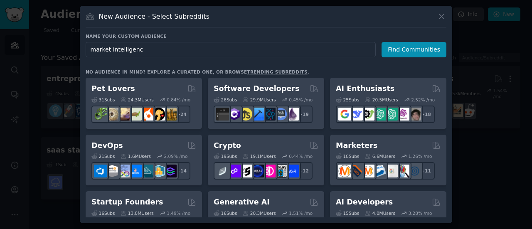 Image resolution: width=532 pixels, height=229 pixels. What do you see at coordinates (222, 114) in the screenshot?
I see `img: software` at bounding box center [222, 114].